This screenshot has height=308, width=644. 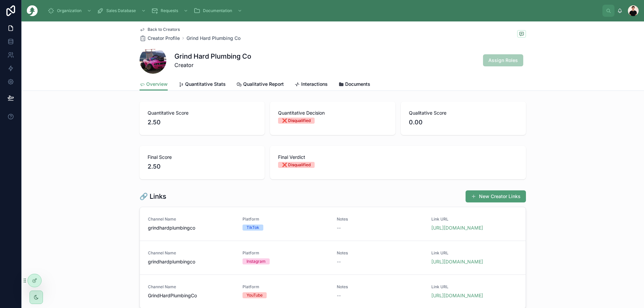 I want to click on button: New Creator Links, so click(x=496, y=196).